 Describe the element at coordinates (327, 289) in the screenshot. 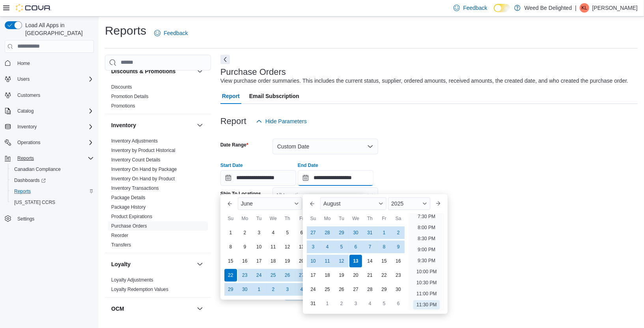

I see `div: day-25` at that location.